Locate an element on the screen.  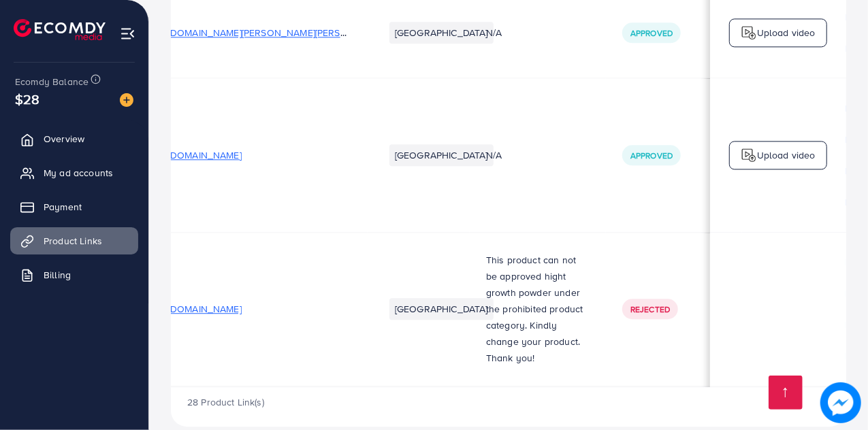
a: My ad accounts is located at coordinates (74, 173).